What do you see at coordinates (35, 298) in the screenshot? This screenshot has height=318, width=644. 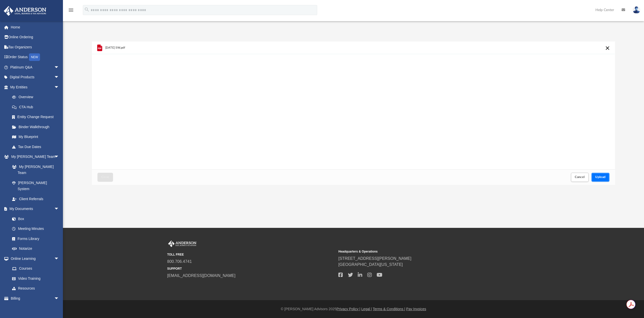 I see `a: Billingarrow_drop_down` at bounding box center [35, 298].